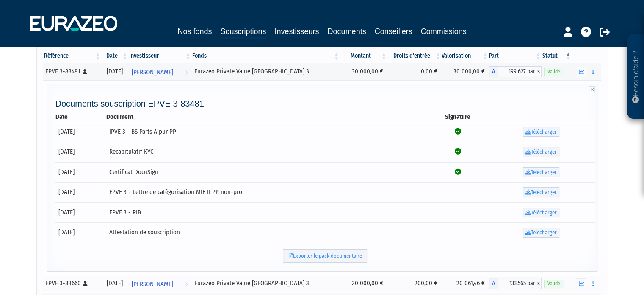 Image resolution: width=644 pixels, height=295 pixels. I want to click on h4: Documents souscription EPVE 3-83481, so click(325, 104).